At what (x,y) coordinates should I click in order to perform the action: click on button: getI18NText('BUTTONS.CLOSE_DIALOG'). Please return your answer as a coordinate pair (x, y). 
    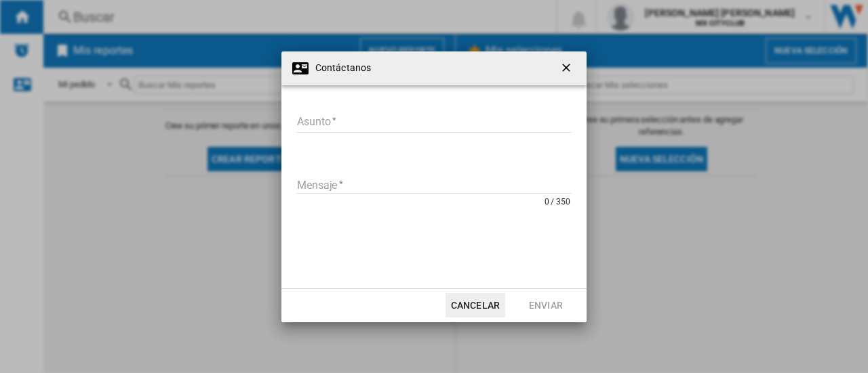
    Looking at the image, I should click on (567, 68).